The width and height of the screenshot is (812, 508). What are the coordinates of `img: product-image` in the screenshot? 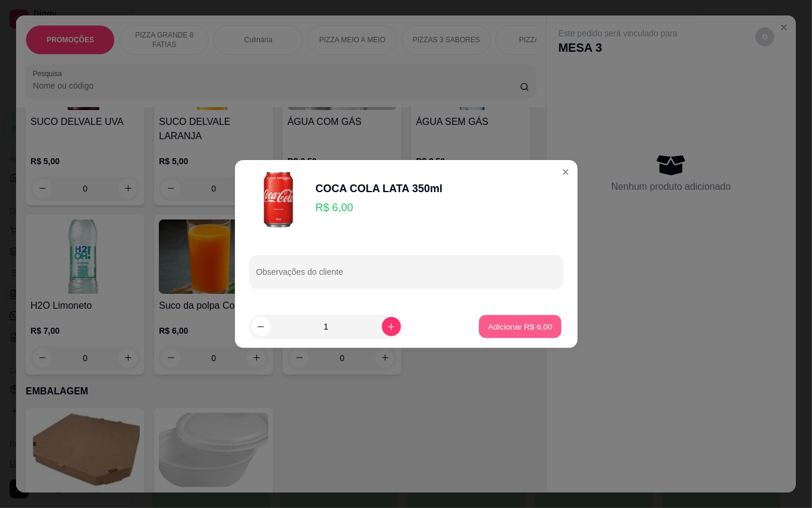 It's located at (279, 199).